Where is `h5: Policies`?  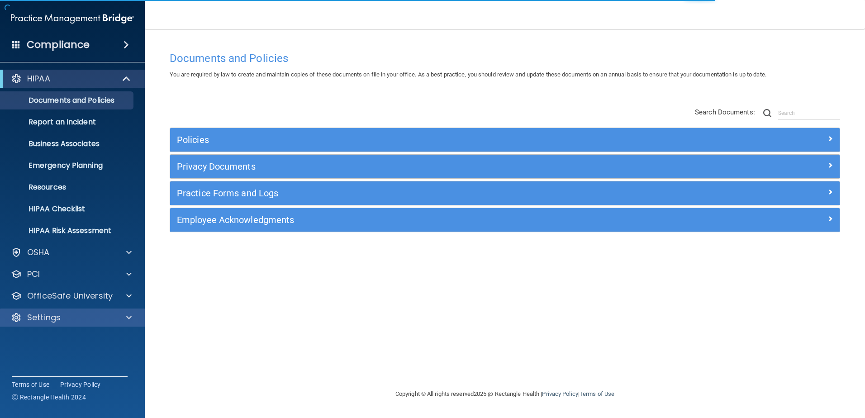 h5: Policies is located at coordinates (421, 140).